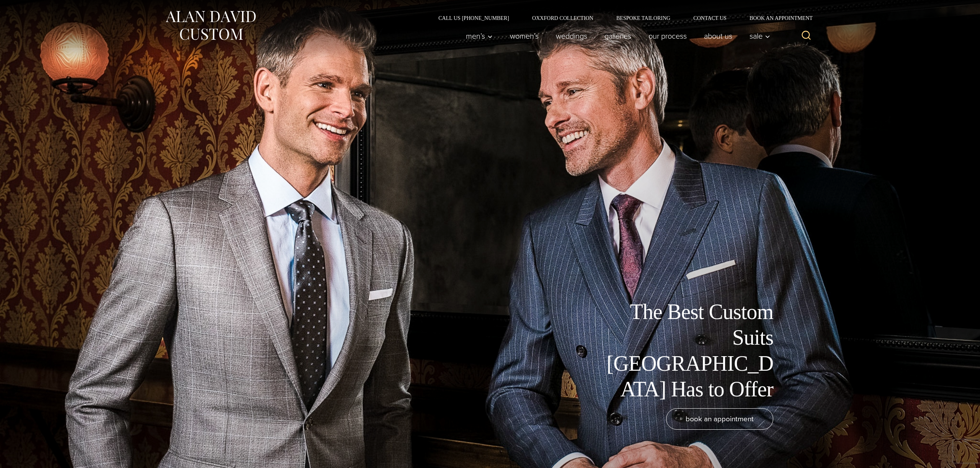 This screenshot has height=468, width=980. What do you see at coordinates (777, 18) in the screenshot?
I see `a: Book an Appointment` at bounding box center [777, 18].